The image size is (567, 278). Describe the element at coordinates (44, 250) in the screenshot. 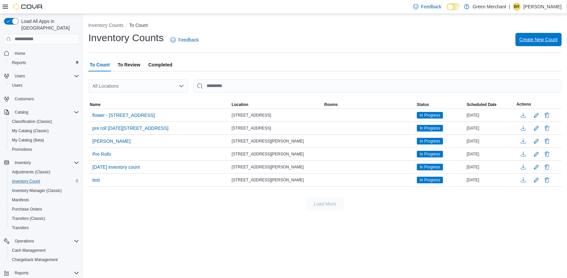

I see `span: Cash Management` at that location.